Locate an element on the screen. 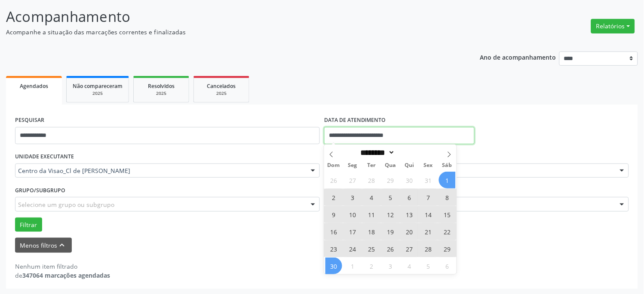  span: Novembro 10, 2025 is located at coordinates (352, 214).